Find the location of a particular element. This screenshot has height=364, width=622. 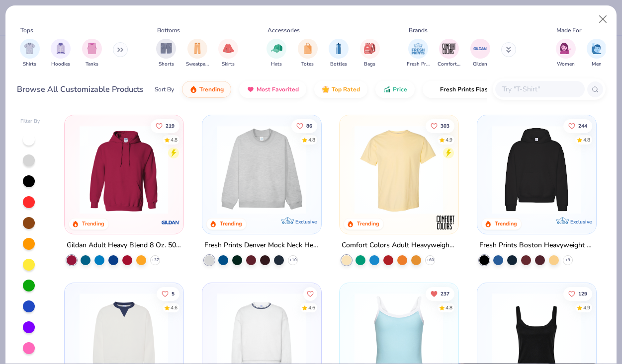

div: Filter By is located at coordinates (30, 121).